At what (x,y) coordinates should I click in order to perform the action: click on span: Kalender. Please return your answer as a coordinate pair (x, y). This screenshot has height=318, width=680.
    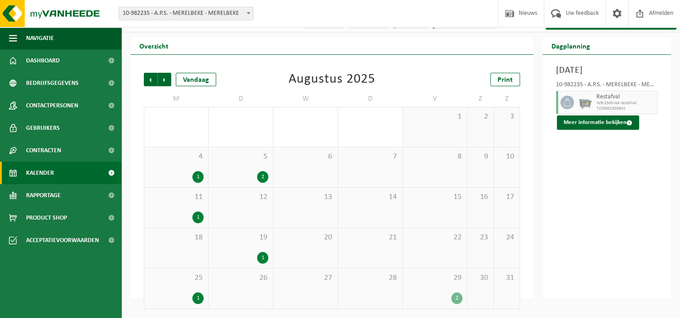
    Looking at the image, I should click on (40, 173).